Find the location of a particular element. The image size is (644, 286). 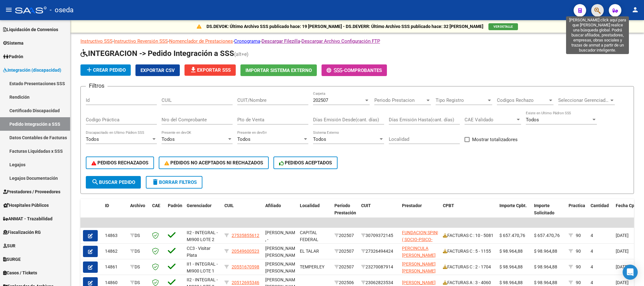

h3: Filtros is located at coordinates (96, 86).